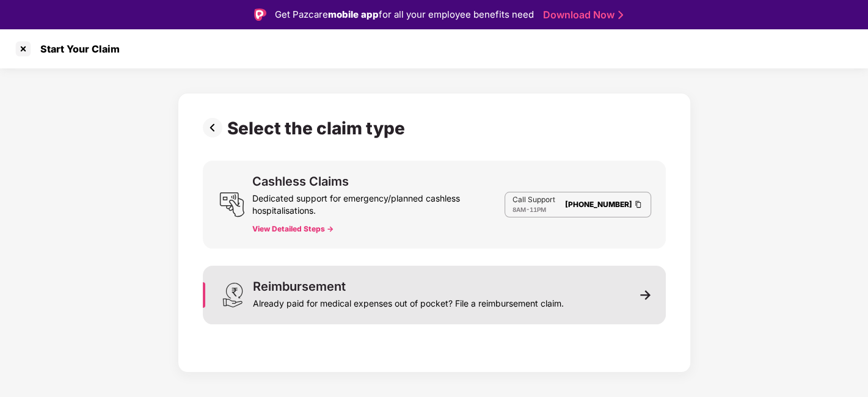 The width and height of the screenshot is (868, 397). I want to click on img: svg+xml;base64,PHN2ZyB3aWR0aD0iMjQiIGhlaWdodD0iMjUiIHZpZXdCb3g9IjAgMCAyNCAyNSIgZmlsbD0ibm9uZSIgeG..., so click(232, 205).